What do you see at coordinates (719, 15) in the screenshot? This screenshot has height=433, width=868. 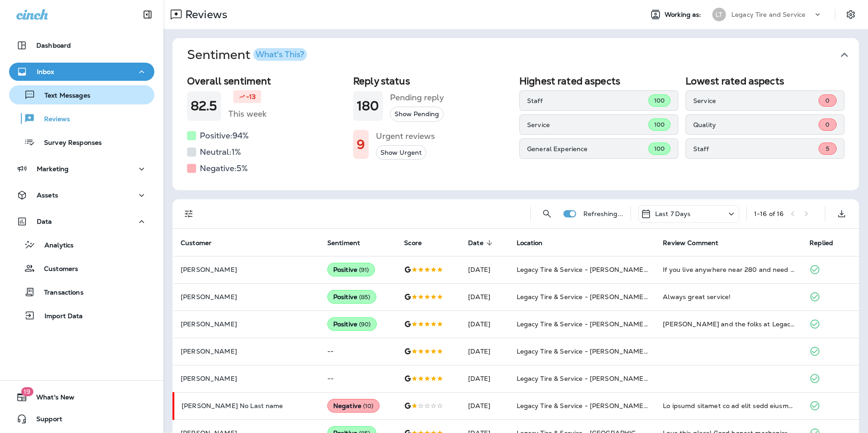 I see `div: LT` at bounding box center [719, 15].